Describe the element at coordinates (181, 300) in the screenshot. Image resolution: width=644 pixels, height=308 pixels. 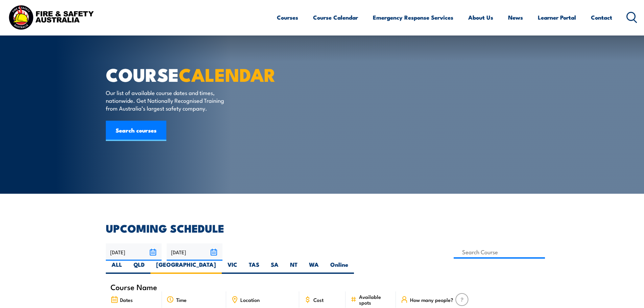
I see `span: Time` at that location.